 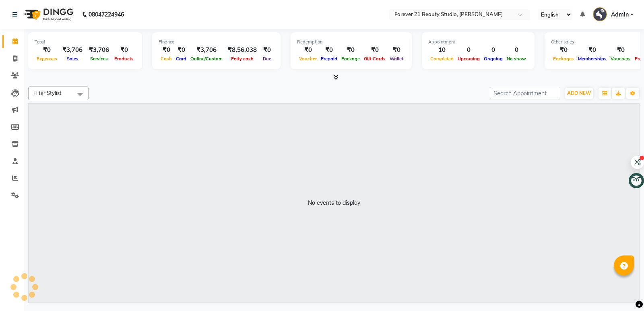 I want to click on span: Cash, so click(x=167, y=59).